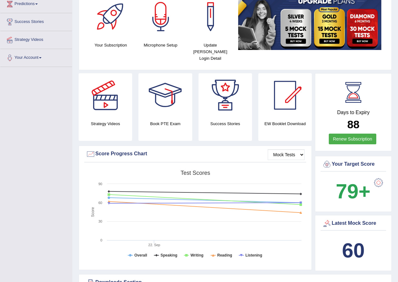 The width and height of the screenshot is (398, 282). I want to click on h4: Success Stories, so click(225, 124).